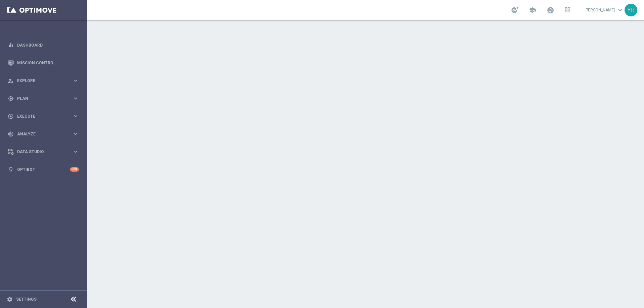 This screenshot has height=308, width=644. Describe the element at coordinates (43, 63) in the screenshot. I see `div: Mission Control` at that location.